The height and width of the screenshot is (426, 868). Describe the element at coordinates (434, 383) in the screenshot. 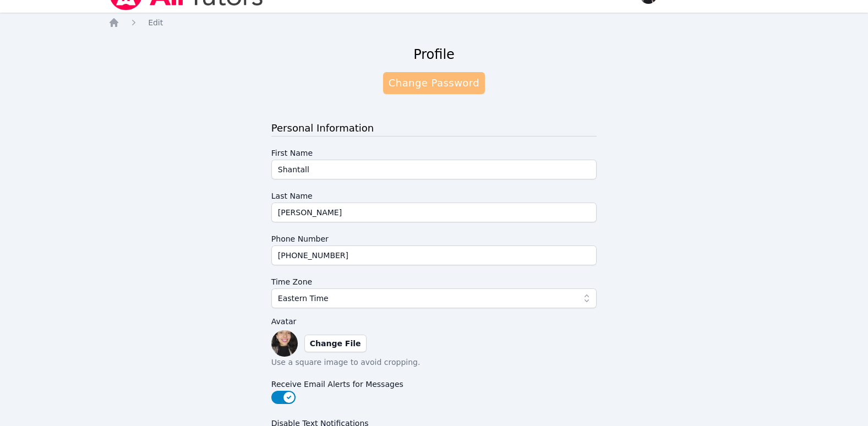

I see `label: Receive Email Alerts for Messages` at that location.